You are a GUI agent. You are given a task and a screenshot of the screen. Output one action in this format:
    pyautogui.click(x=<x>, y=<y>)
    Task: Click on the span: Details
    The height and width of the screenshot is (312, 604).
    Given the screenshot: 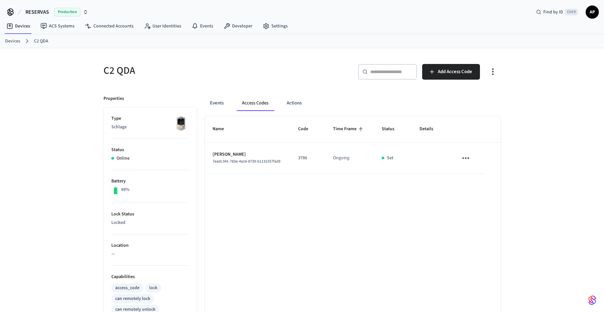 What is the action you would take?
    pyautogui.click(x=431, y=129)
    